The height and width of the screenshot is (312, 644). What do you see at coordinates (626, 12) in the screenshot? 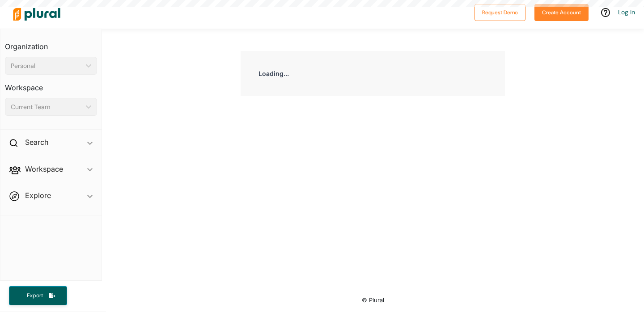
I see `a: Log In` at bounding box center [626, 12].